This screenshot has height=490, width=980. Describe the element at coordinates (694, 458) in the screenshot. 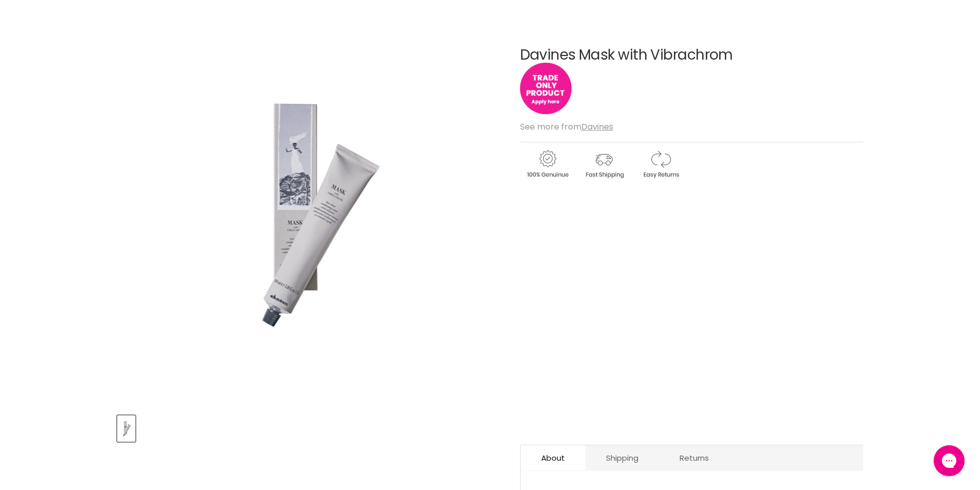

I see `a: Returns` at that location.